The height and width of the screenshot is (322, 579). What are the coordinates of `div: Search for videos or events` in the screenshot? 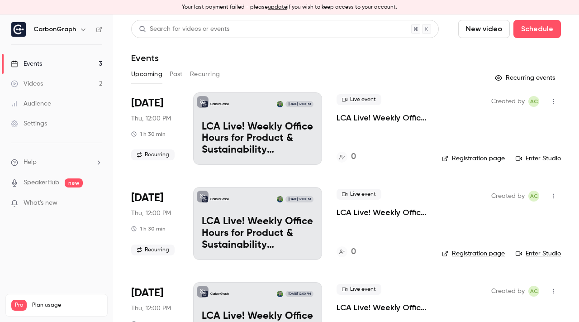 It's located at (184, 29).